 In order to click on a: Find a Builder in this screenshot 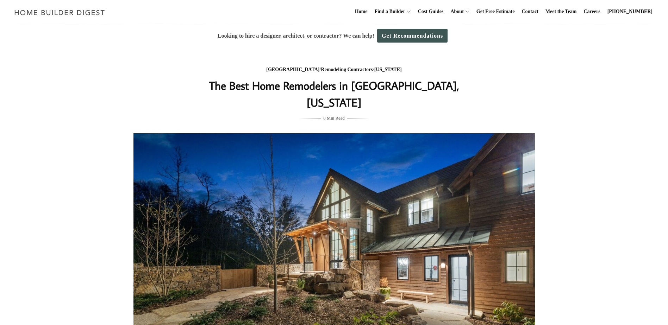, I will do `click(388, 12)`.